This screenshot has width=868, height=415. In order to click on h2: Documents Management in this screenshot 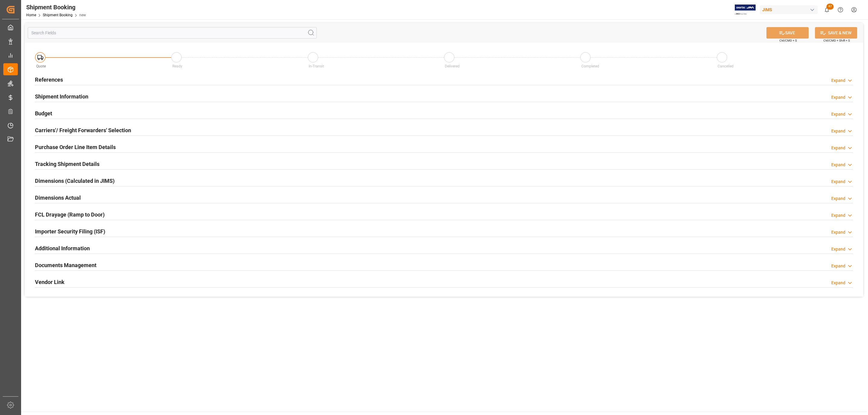, I will do `click(65, 265)`.